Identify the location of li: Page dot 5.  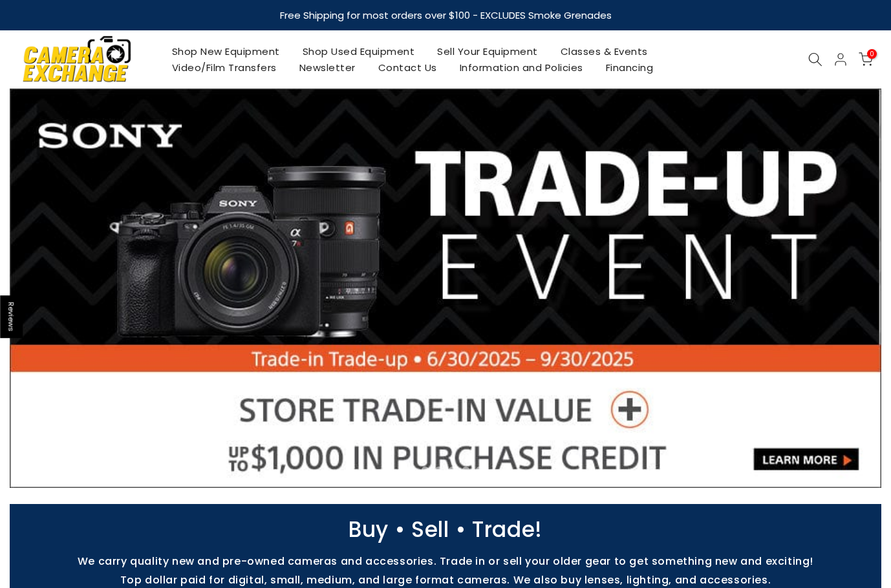
(466, 469).